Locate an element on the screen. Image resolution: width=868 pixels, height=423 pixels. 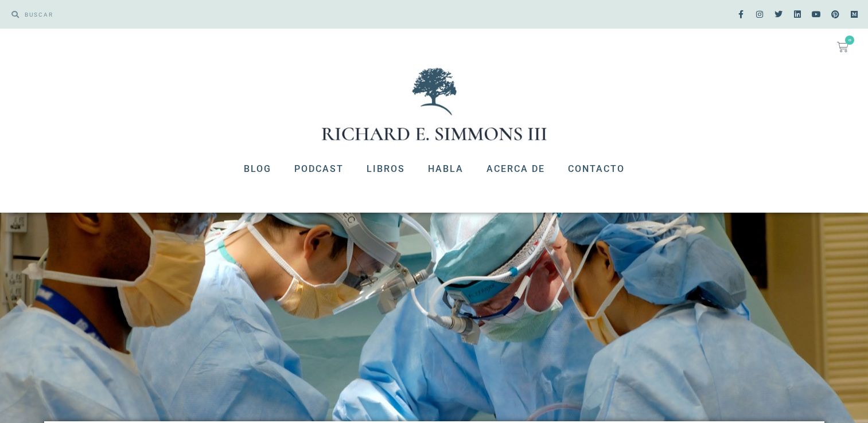
a: Libros is located at coordinates (385, 169).